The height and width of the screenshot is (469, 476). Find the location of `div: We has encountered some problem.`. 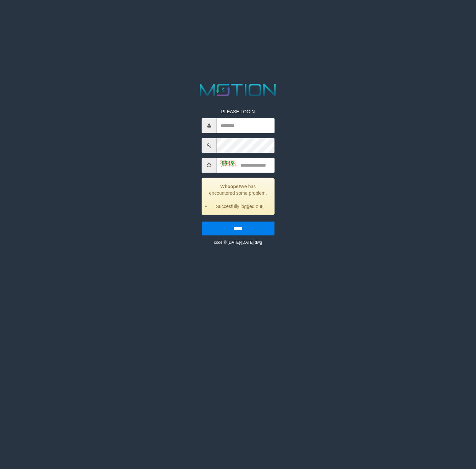

div: We has encountered some problem. is located at coordinates (238, 196).